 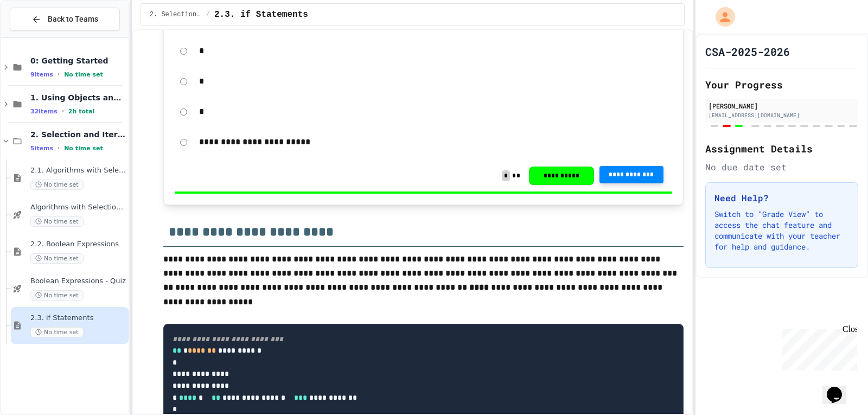 I want to click on h3: Need Help?, so click(x=782, y=198).